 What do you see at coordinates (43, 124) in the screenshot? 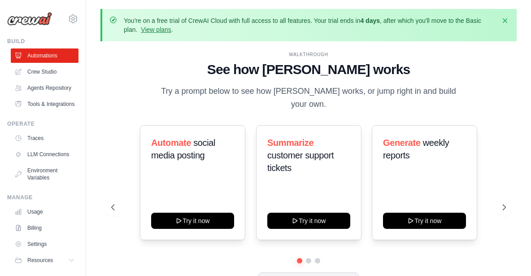
I see `div: Operate` at bounding box center [43, 124].